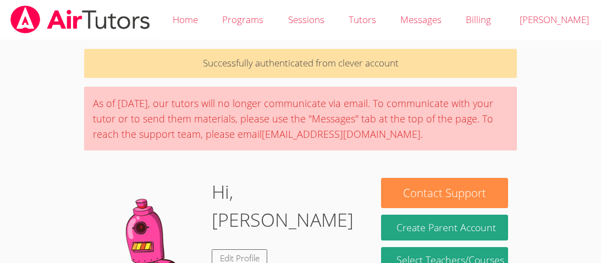 Image resolution: width=601 pixels, height=263 pixels. Describe the element at coordinates (444, 228) in the screenshot. I see `button: Create Parent Account` at that location.